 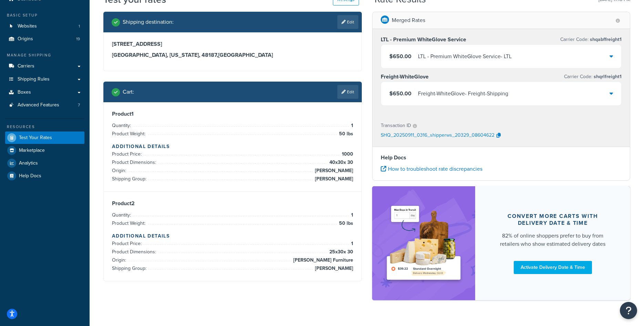 I want to click on div: Freight-WhiteGlove - Freight-Shipping, so click(x=463, y=94).